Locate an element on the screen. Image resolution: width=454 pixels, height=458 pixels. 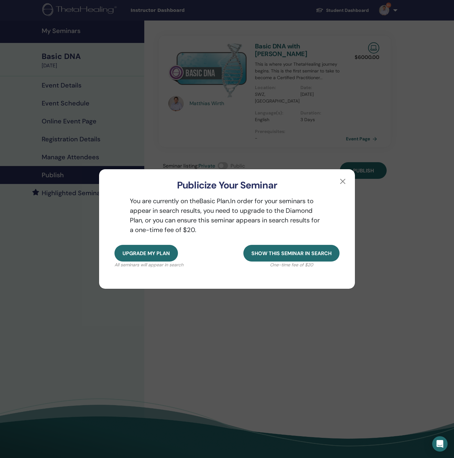
span: Upgrade my plan is located at coordinates (146, 253).